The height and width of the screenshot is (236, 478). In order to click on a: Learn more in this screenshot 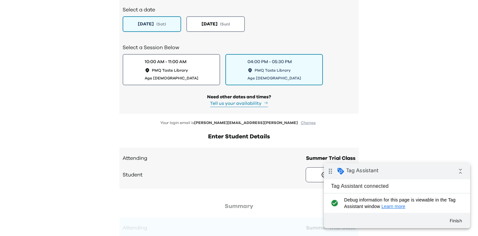, I will do `click(70, 43)`.